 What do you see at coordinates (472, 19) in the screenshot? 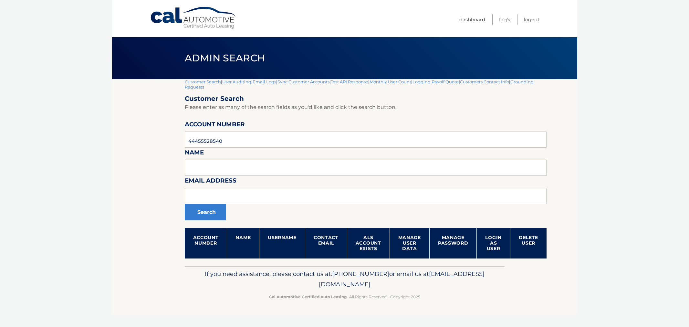
I see `a: Dashboard` at bounding box center [472, 19].